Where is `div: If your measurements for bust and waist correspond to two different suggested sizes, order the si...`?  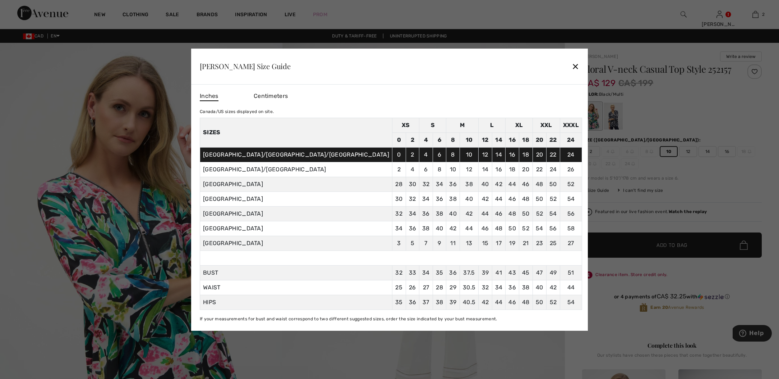
div: If your measurements for bust and waist correspond to two different suggested sizes, order the si... is located at coordinates (391, 319).